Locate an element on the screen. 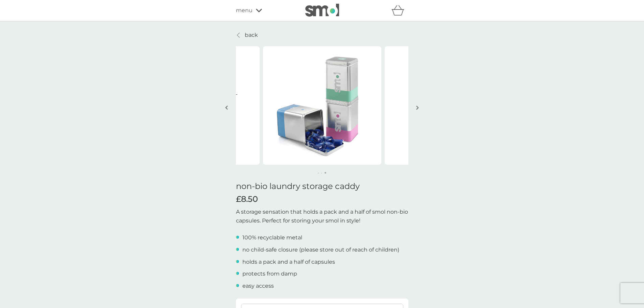 This screenshot has width=644, height=308. p: holds a pack and a half of capsules is located at coordinates (289, 262).